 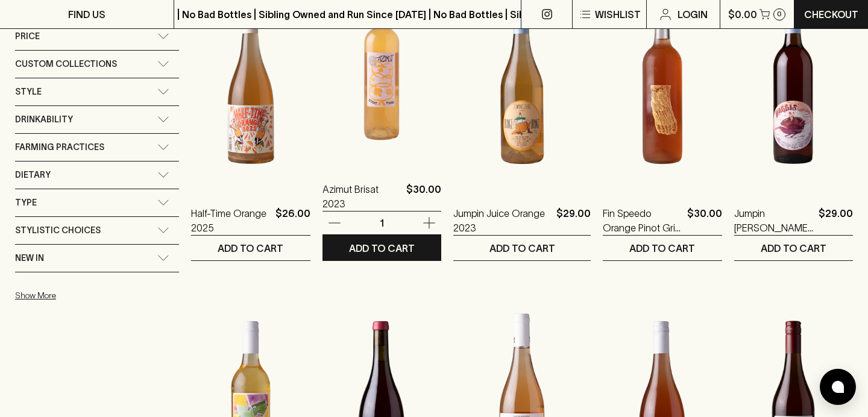 I want to click on div: Price, so click(x=97, y=36).